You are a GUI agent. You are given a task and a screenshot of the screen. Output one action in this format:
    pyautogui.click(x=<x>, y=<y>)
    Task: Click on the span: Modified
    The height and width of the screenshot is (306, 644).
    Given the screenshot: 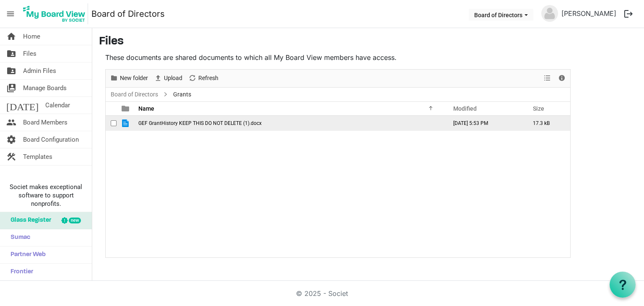 What is the action you would take?
    pyautogui.click(x=465, y=109)
    